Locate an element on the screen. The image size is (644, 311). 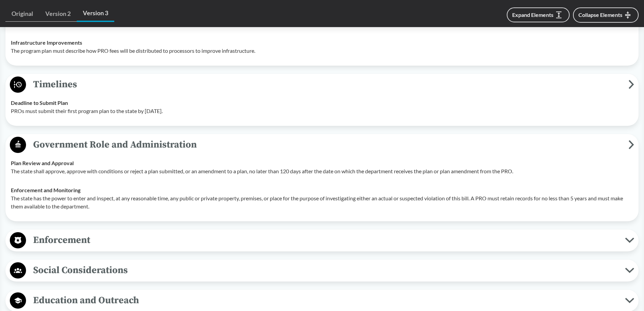
button: Social Considerations is located at coordinates (322, 270).